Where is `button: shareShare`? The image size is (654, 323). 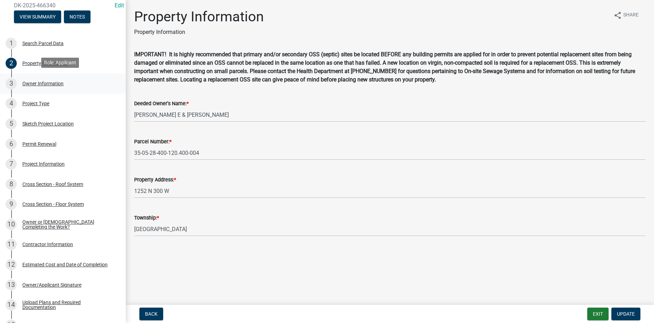
button: shareShare is located at coordinates (626, 15).